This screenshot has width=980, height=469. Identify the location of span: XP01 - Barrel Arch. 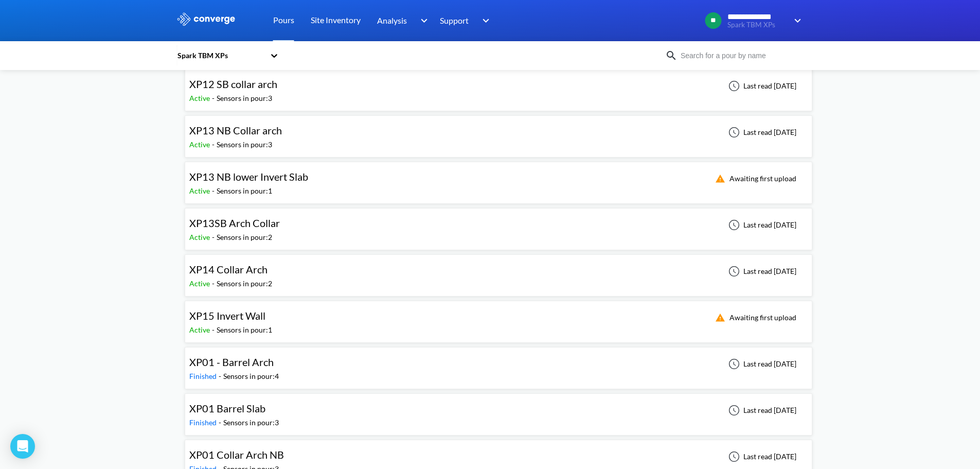
(231, 362).